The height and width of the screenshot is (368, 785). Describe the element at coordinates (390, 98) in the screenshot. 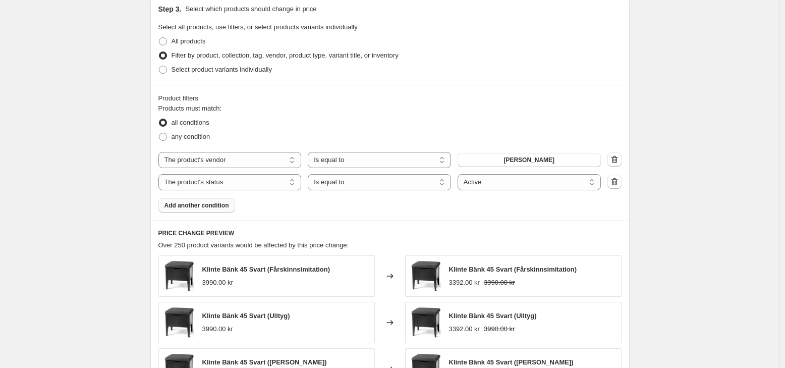

I see `div: Product filters` at that location.